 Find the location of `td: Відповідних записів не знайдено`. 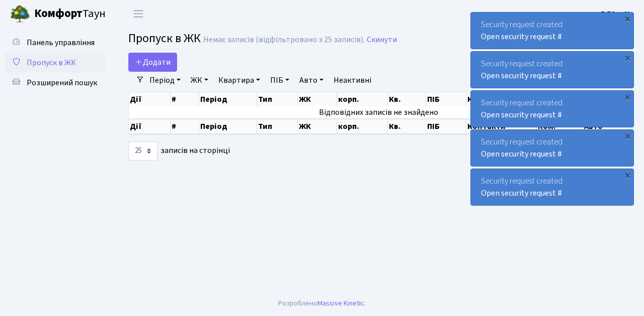

td: Відповідних записів не знайдено is located at coordinates (379, 112).